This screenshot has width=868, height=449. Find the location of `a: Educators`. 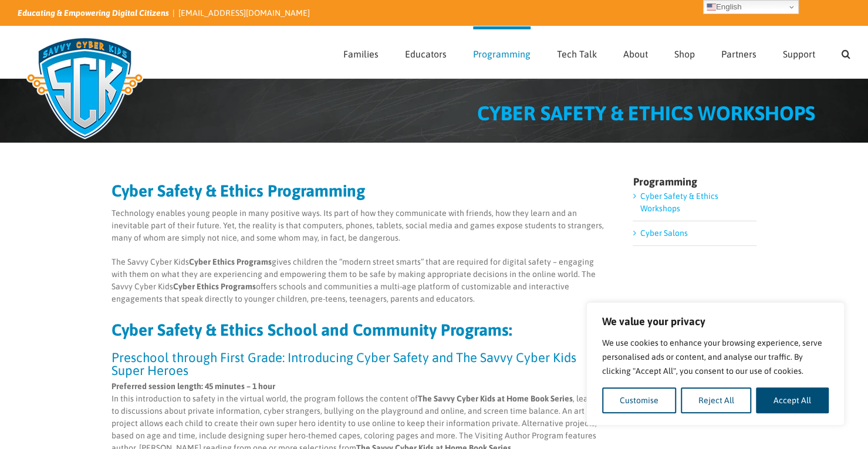

a: Educators is located at coordinates (425, 52).